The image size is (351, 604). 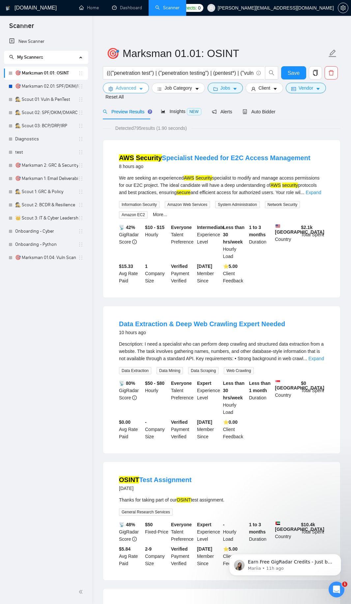 What do you see at coordinates (237, 205) in the screenshot?
I see `span: System Administration` at bounding box center [237, 205].